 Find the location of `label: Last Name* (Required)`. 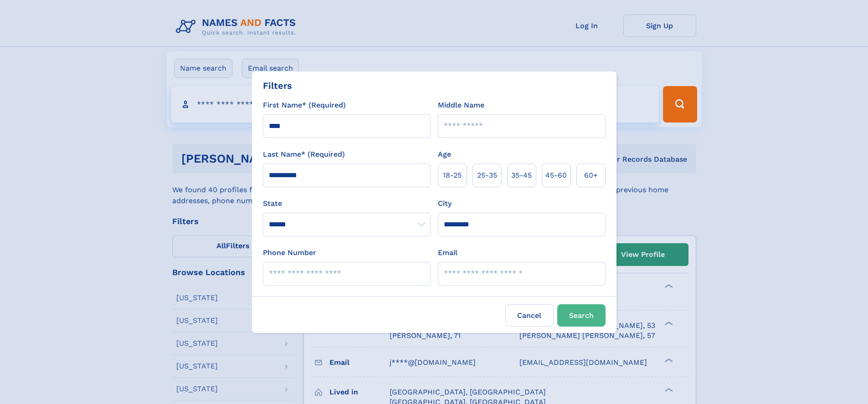

label: Last Name* (Required) is located at coordinates (304, 154).